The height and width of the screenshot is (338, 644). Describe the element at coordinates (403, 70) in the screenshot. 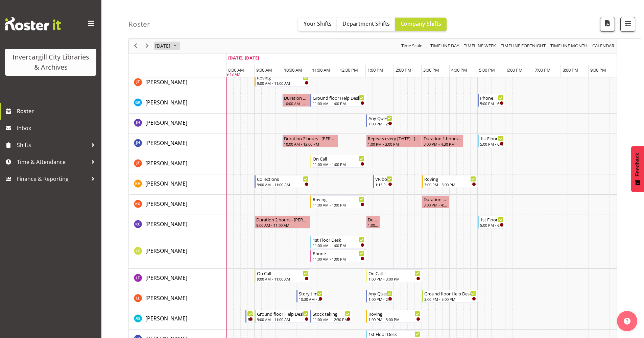

I see `span: 2:00 PM` at that location.